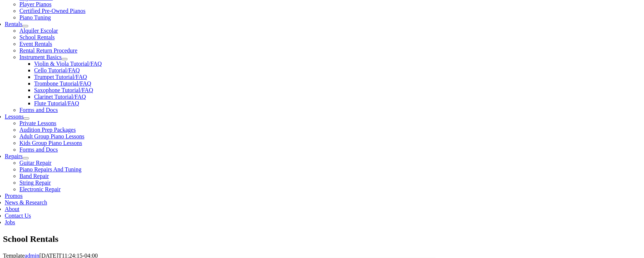 The image size is (644, 258). I want to click on a: Adult Group Piano Lessons, so click(51, 136).